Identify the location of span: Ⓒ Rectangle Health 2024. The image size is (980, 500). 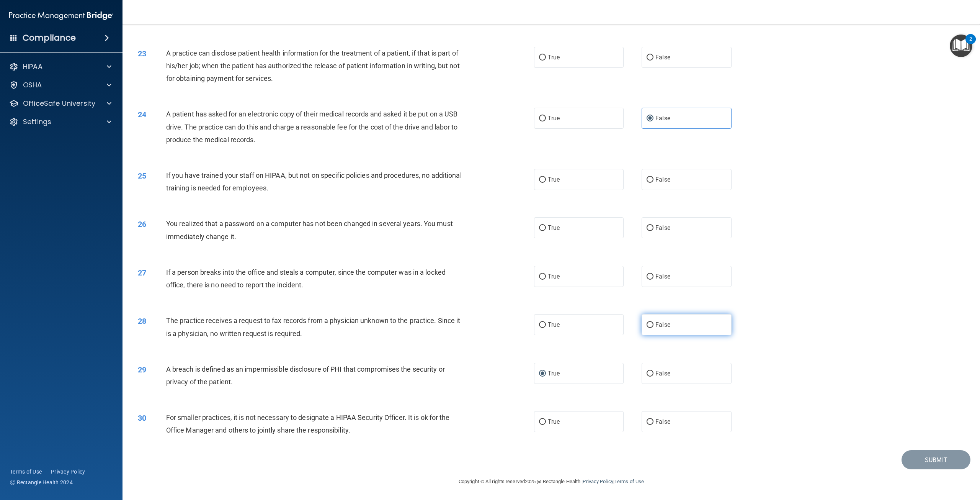
(41, 482).